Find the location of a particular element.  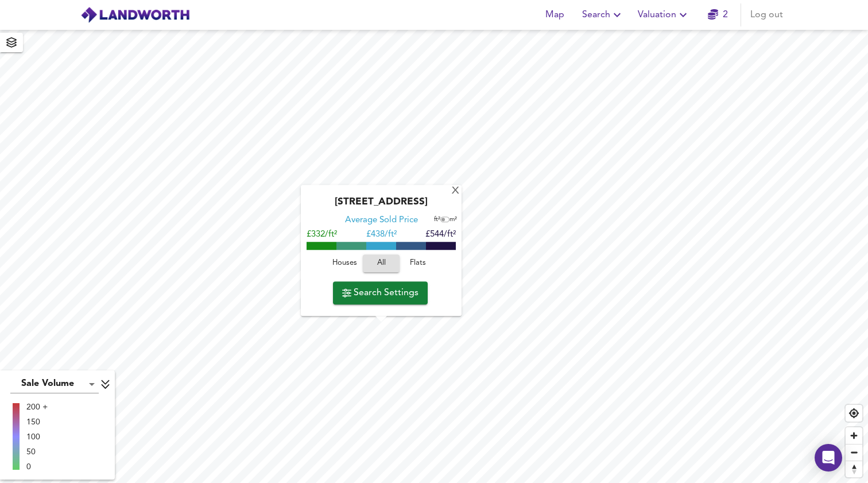

div: 200 + is located at coordinates (37, 407).